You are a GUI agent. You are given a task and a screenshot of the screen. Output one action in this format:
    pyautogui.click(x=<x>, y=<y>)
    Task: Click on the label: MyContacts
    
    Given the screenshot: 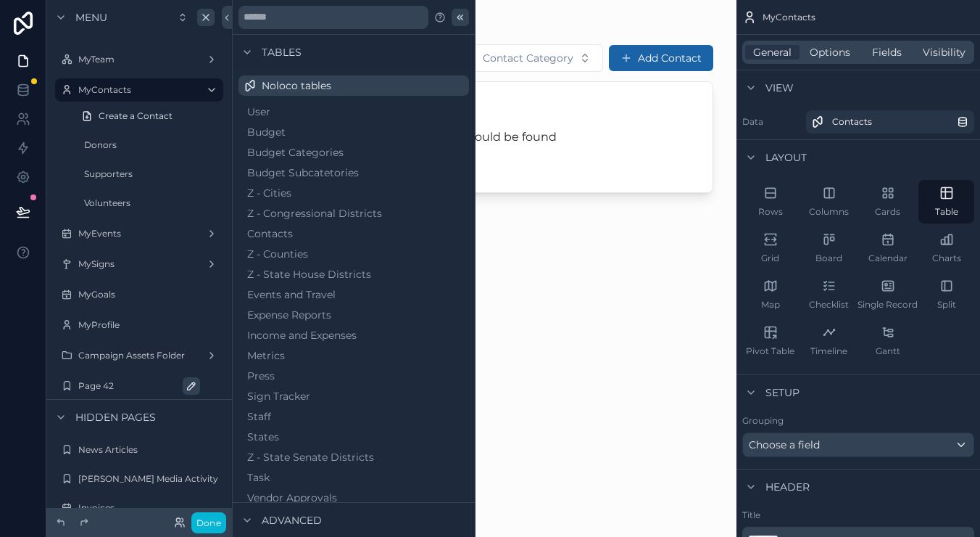 What is the action you would take?
    pyautogui.click(x=137, y=90)
    